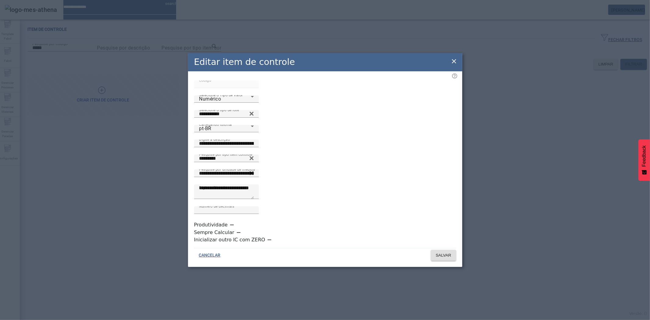  I want to click on label: Inicializar outro IC com ZERO, so click(230, 240).